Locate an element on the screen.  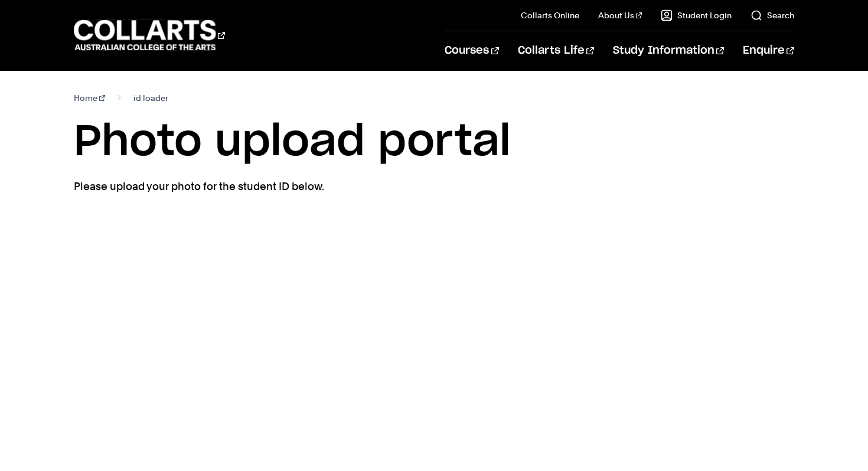
a: Enquire is located at coordinates (768, 51).